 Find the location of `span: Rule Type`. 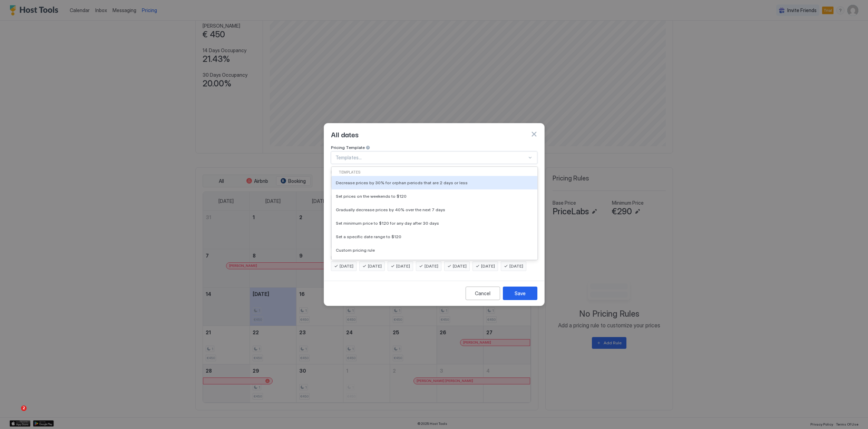

span: Rule Type is located at coordinates (340, 171).